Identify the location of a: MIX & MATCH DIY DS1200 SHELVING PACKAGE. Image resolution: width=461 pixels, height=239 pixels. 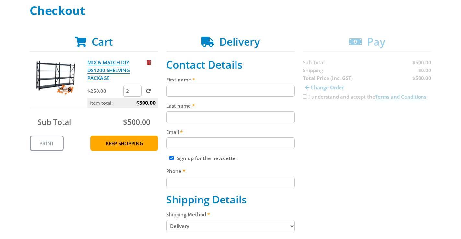
(109, 70).